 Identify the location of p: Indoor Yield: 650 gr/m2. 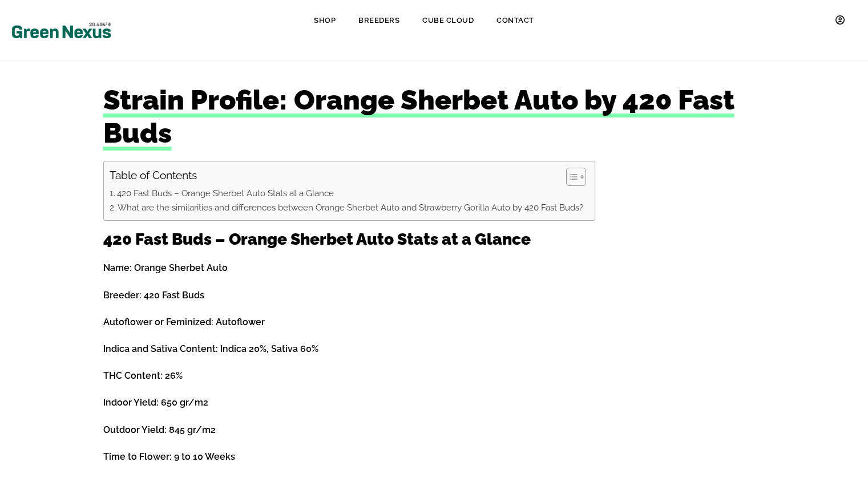
(434, 402).